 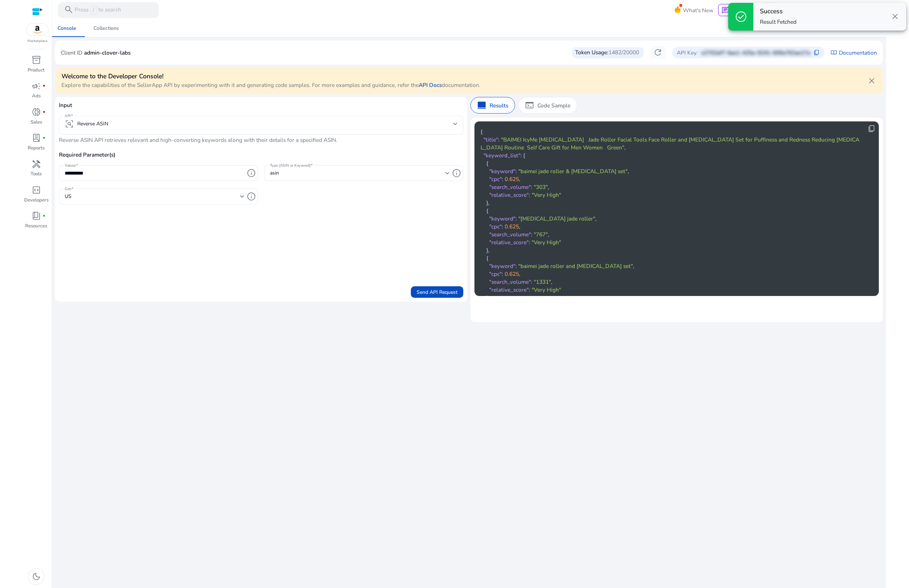 I want to click on a: book_4fiber_manual_recordResources, so click(x=36, y=222).